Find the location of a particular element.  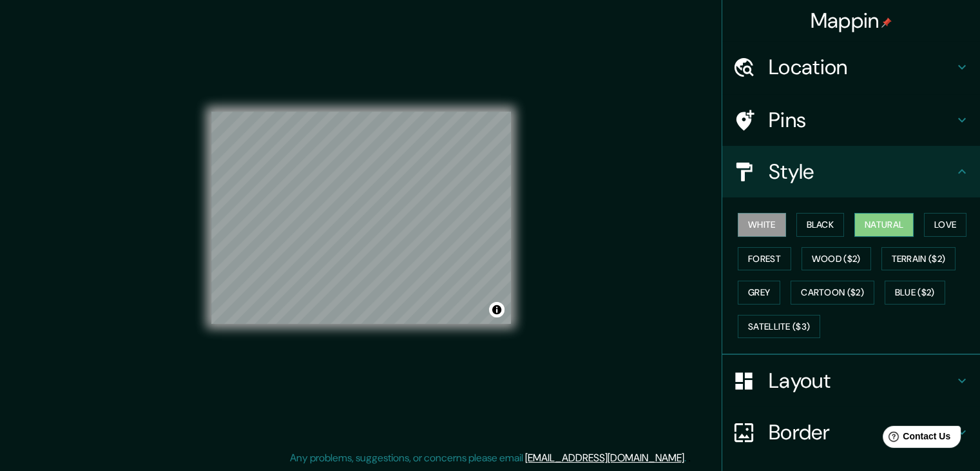

button: Cartoon ($2) is located at coordinates (833, 292).